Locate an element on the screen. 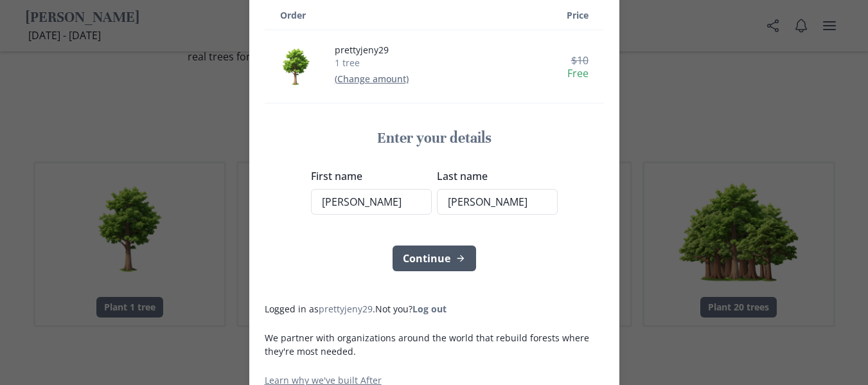 Image resolution: width=868 pixels, height=385 pixels. label: Last name is located at coordinates (493, 176).